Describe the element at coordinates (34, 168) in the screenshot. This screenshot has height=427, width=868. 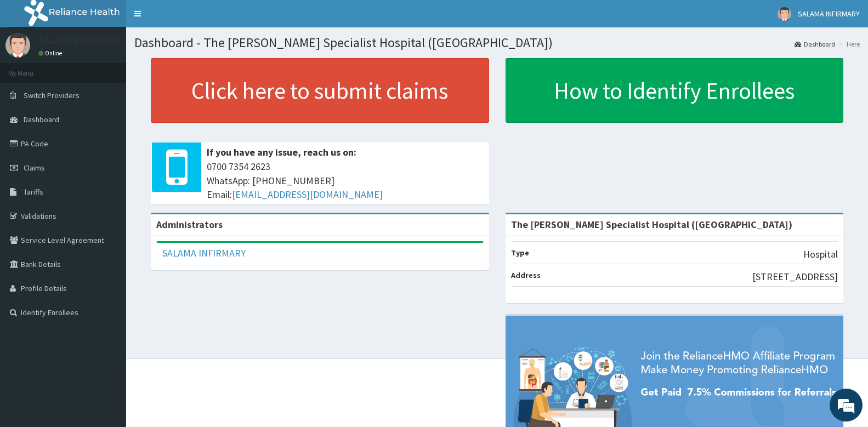
I see `span: Claims` at that location.